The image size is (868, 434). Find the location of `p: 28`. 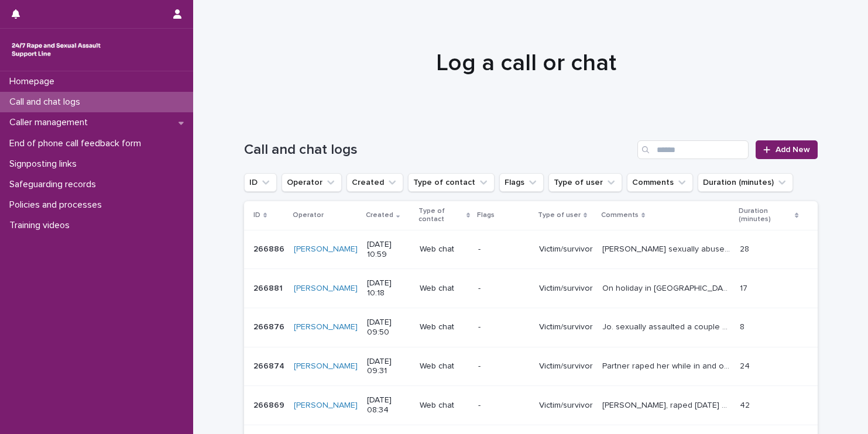

p: 28 is located at coordinates (746, 248).